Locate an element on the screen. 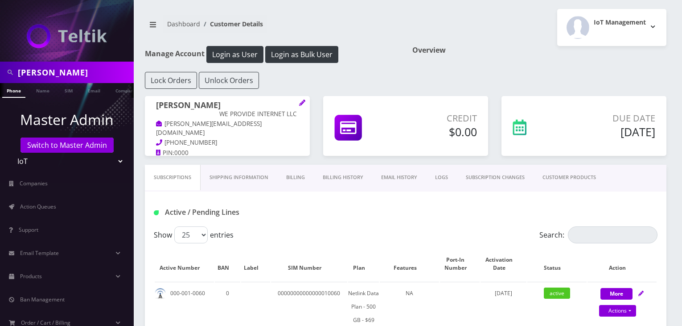 The height and width of the screenshot is (326, 682). button: Login as User is located at coordinates (235, 54).